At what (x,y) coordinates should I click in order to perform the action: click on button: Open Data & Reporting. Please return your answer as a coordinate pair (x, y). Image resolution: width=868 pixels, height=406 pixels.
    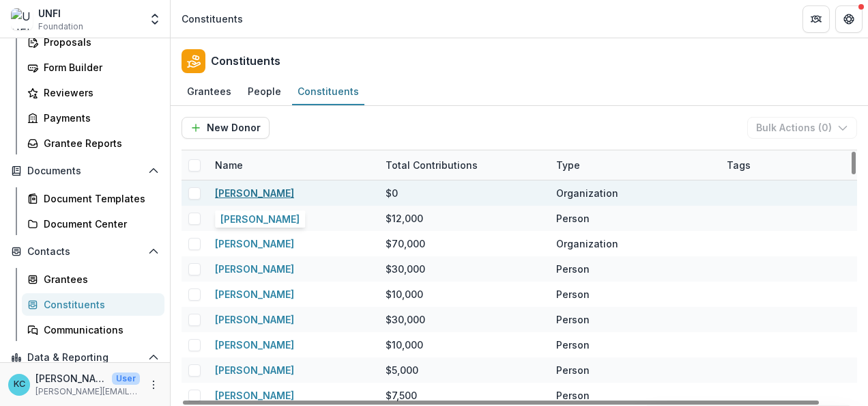
    Looking at the image, I should click on (85, 357).